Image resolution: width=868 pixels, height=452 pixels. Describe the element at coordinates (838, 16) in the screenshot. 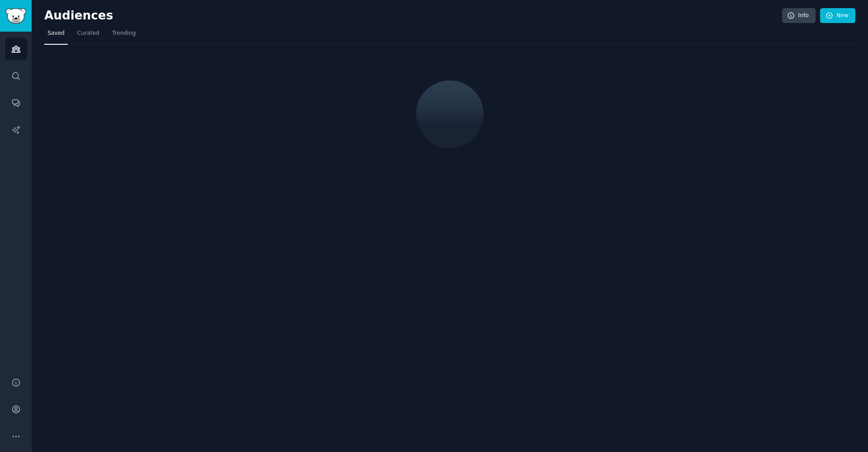

I see `a: New` at that location.